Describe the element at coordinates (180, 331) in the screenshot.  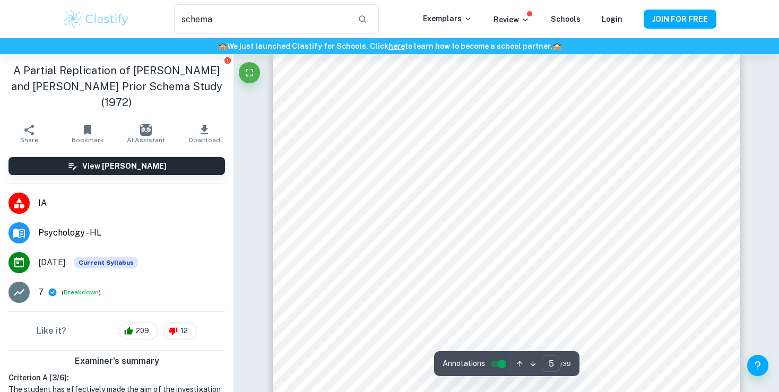
I see `div: 12` at that location.